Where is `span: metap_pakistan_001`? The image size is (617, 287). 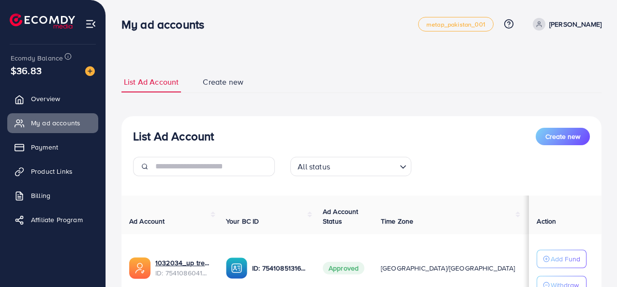
span: metap_pakistan_001 is located at coordinates (456, 24).